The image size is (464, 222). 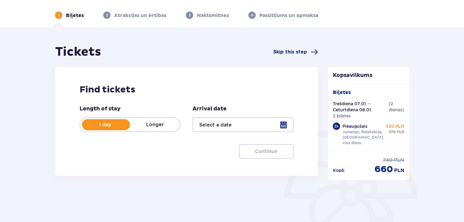 I want to click on p: 1, so click(x=59, y=15).